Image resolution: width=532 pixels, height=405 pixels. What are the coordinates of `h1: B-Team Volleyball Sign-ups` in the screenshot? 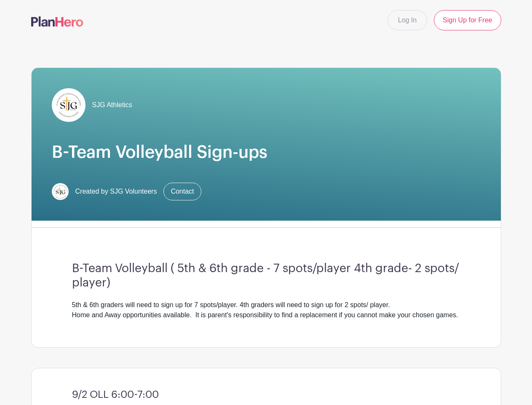 It's located at (266, 152).